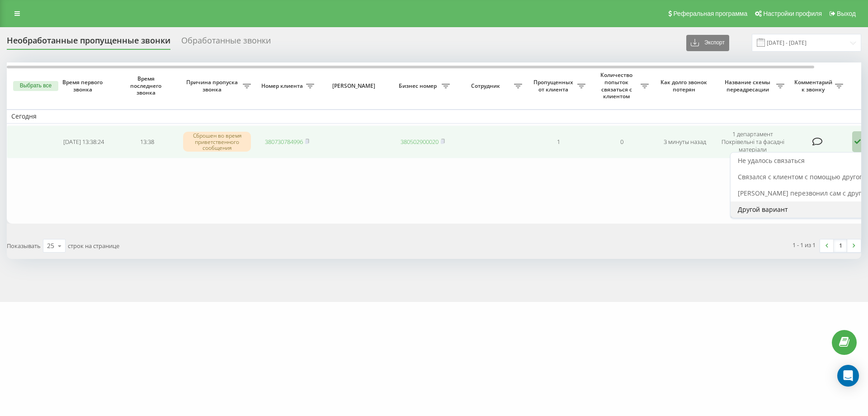 The image size is (868, 416). I want to click on a: 1, so click(841, 246).